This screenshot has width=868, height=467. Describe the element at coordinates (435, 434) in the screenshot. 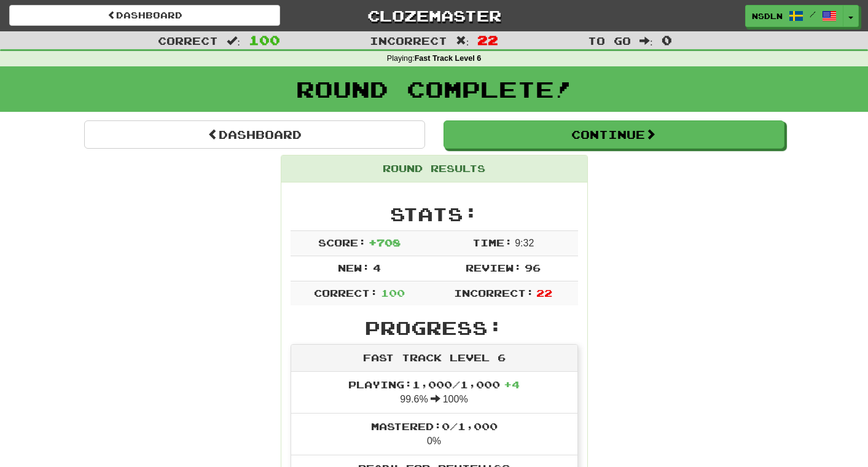

I see `li: 0%` at that location.